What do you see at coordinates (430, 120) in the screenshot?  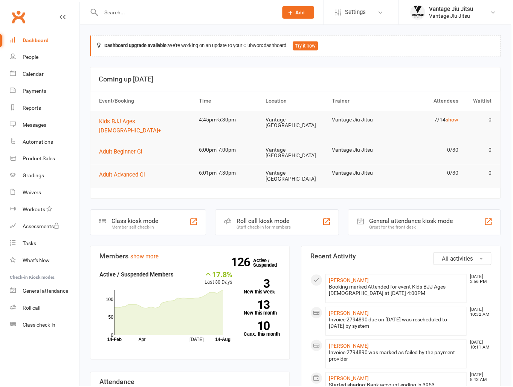 I see `td: 7/14` at bounding box center [430, 120].